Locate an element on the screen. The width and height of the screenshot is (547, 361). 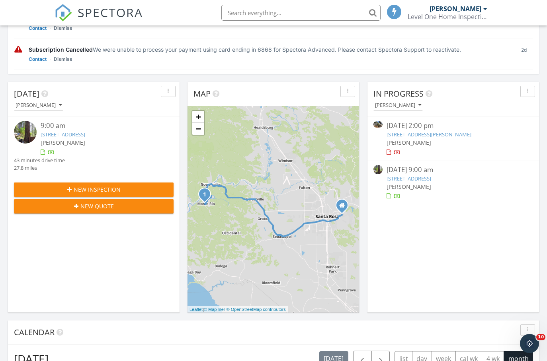
span: Calendar is located at coordinates (34, 332).